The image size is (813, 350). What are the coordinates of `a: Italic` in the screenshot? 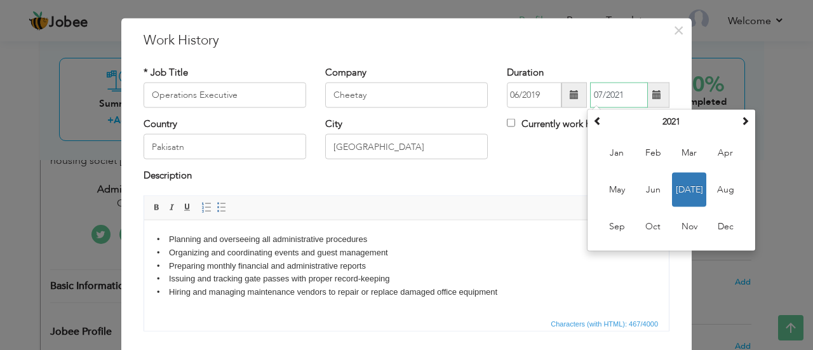 It's located at (172, 207).